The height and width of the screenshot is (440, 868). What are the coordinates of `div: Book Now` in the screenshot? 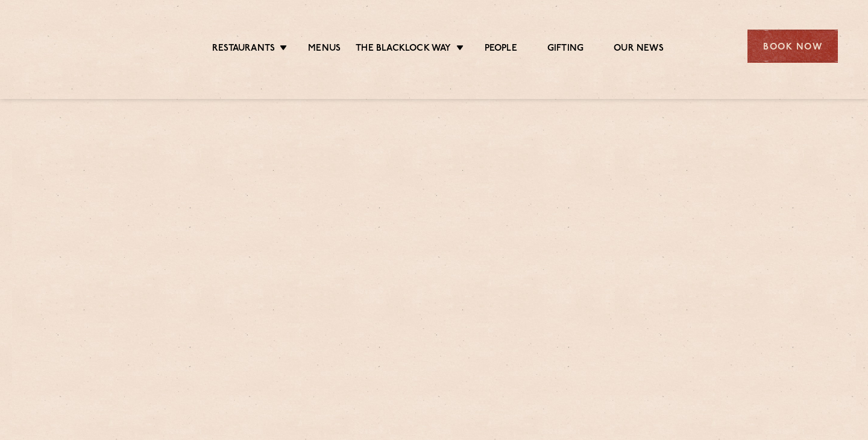 It's located at (793, 46).